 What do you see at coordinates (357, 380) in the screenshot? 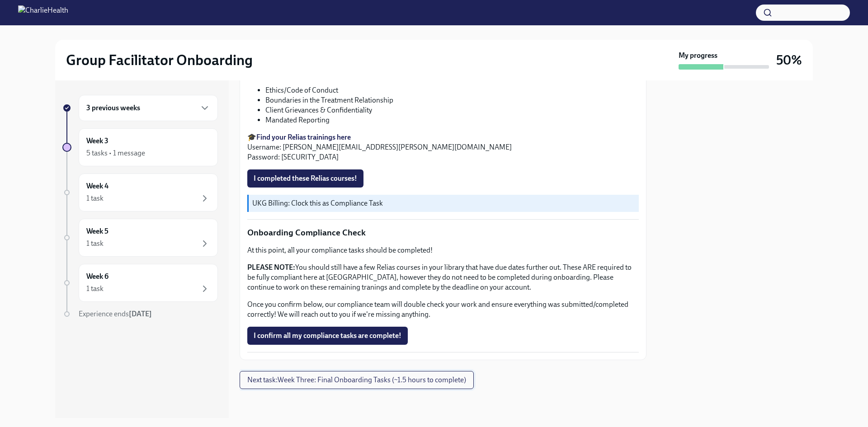
I see `a: Next task:Week Three: Final Onboarding Tasks (~1.5 hours to complete)` at bounding box center [357, 380].